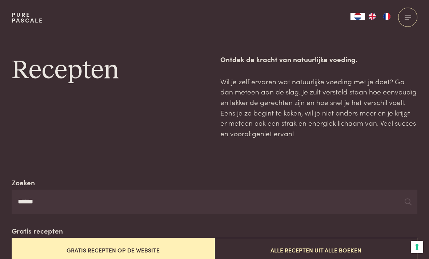  What do you see at coordinates (37, 231) in the screenshot?
I see `label: Gratis recepten` at bounding box center [37, 231].